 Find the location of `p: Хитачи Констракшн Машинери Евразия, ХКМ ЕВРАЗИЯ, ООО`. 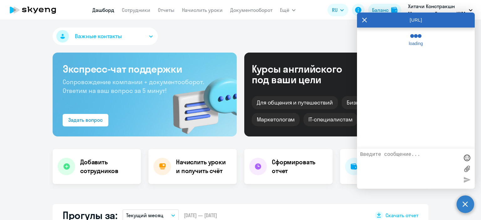

p: Хитачи Констракшн Машинери Евразия, ХКМ ЕВРАЗИЯ, ООО is located at coordinates (437, 10).